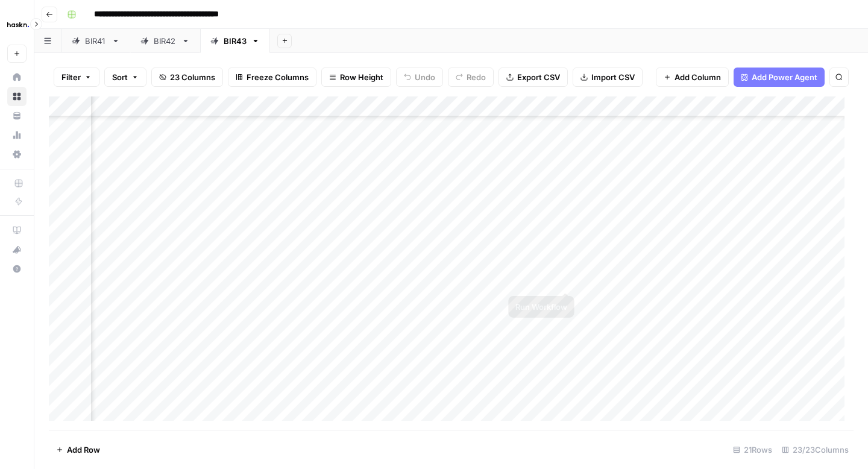  What do you see at coordinates (613, 77) in the screenshot?
I see `span: Import CSV` at bounding box center [613, 77].